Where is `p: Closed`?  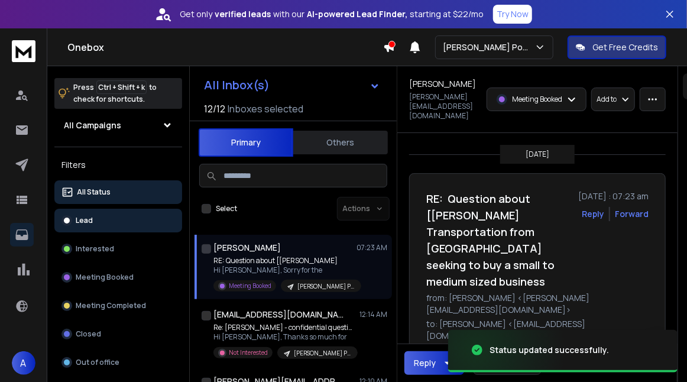
p: Closed is located at coordinates (88, 334).